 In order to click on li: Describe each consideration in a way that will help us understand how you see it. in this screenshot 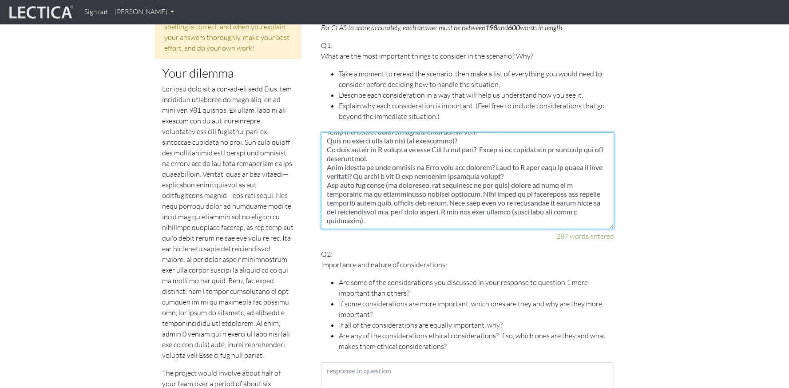, I will do `click(477, 95)`.